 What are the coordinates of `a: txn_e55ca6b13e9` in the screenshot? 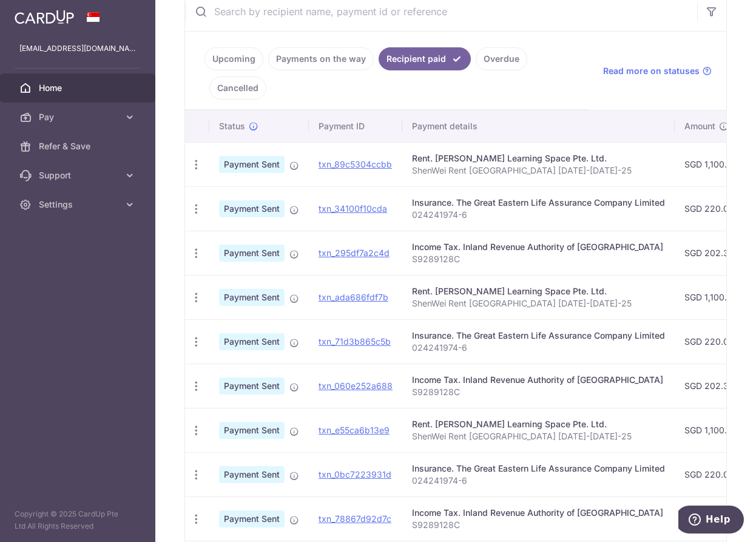 It's located at (354, 429).